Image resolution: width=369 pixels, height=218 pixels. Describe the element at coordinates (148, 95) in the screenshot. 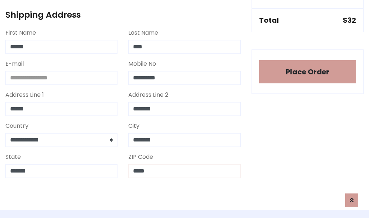

I see `label: Address Line 2` at that location.